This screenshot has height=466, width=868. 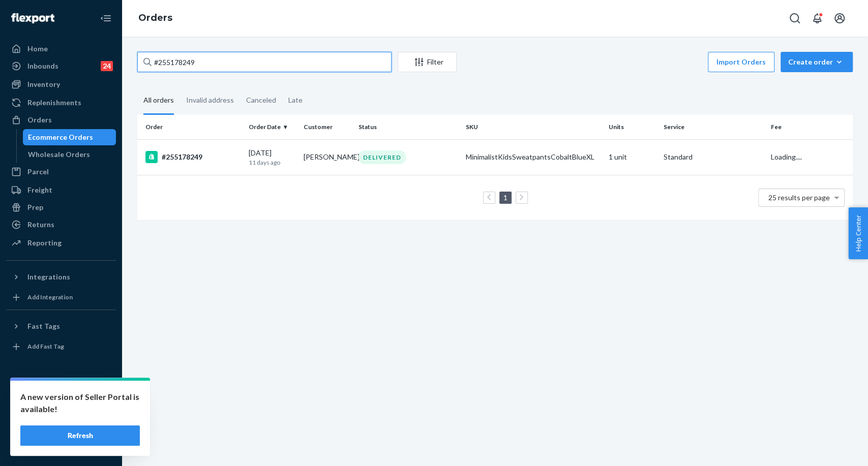 What do you see at coordinates (817, 18) in the screenshot?
I see `button: Open notifications` at bounding box center [817, 18].